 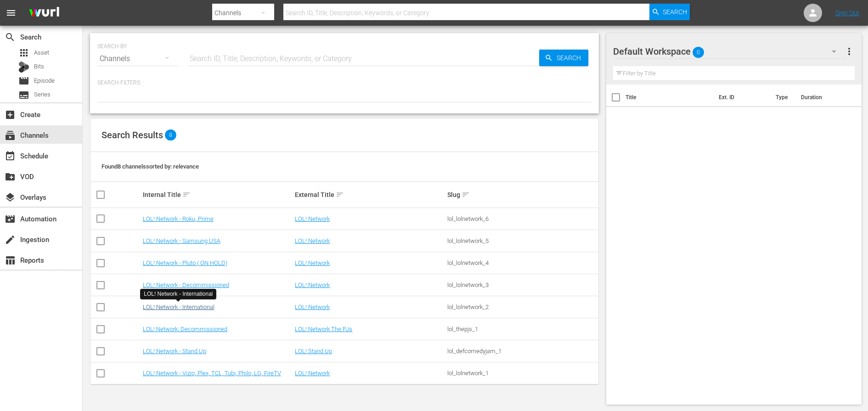 What do you see at coordinates (849, 51) in the screenshot?
I see `button: more_vert` at bounding box center [849, 51].